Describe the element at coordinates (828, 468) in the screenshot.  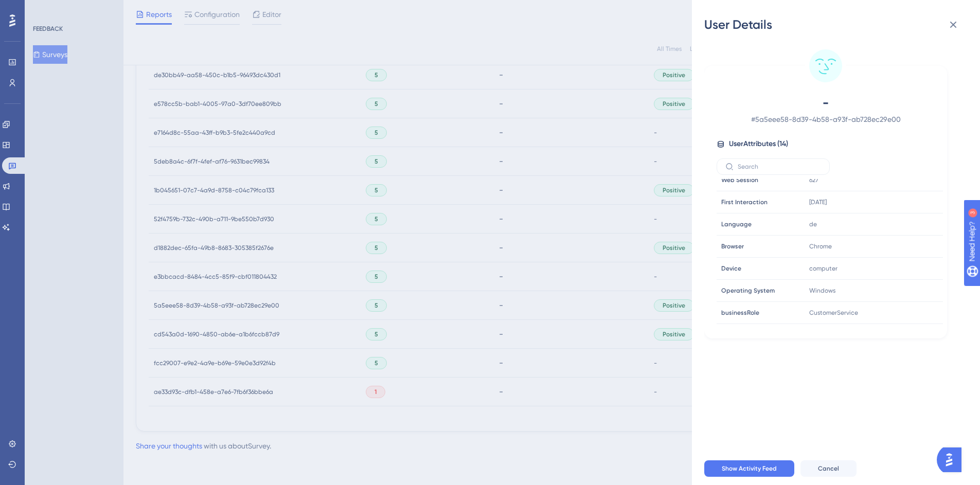
I see `button: Cancel` at that location.